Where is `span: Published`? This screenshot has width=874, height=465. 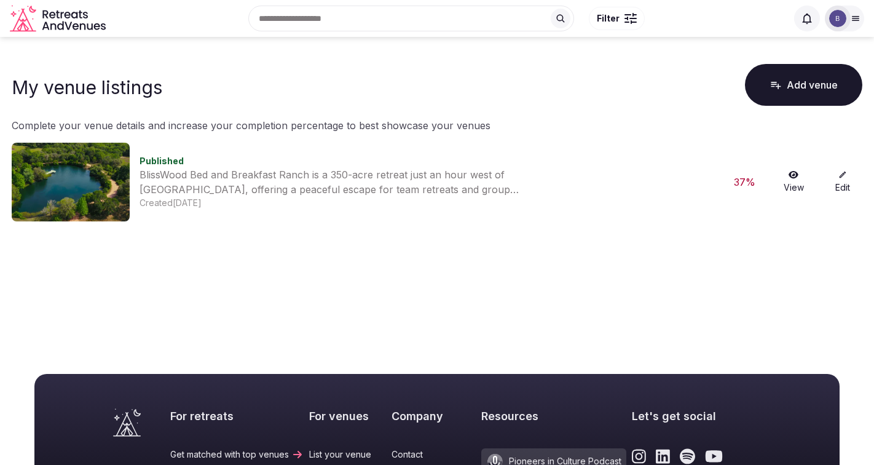
span: Published is located at coordinates (162, 160).